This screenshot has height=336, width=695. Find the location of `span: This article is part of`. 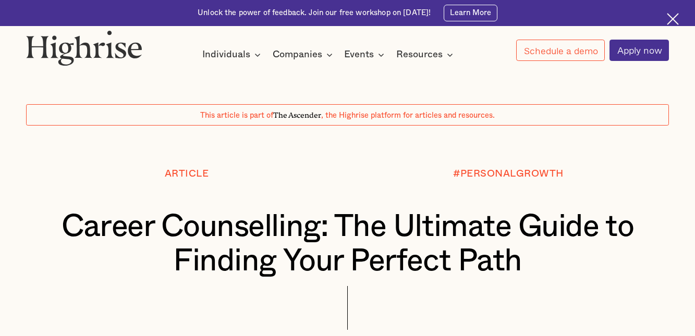

span: This article is part of is located at coordinates (237, 115).